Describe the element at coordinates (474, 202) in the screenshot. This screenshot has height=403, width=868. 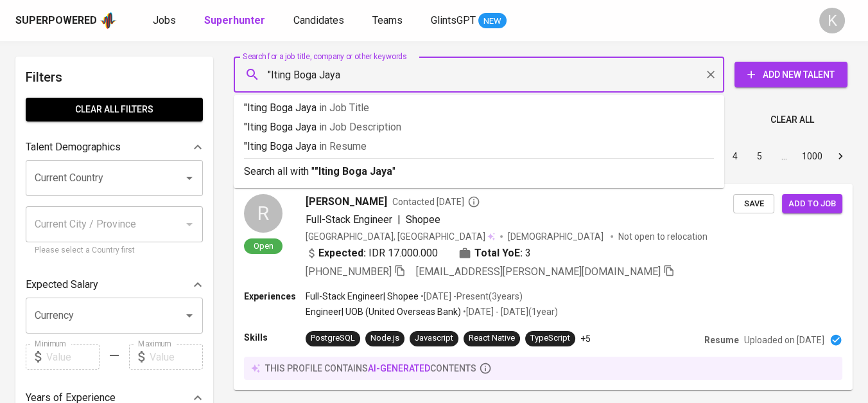
I see `svg: By Batam recruiter` at that location.